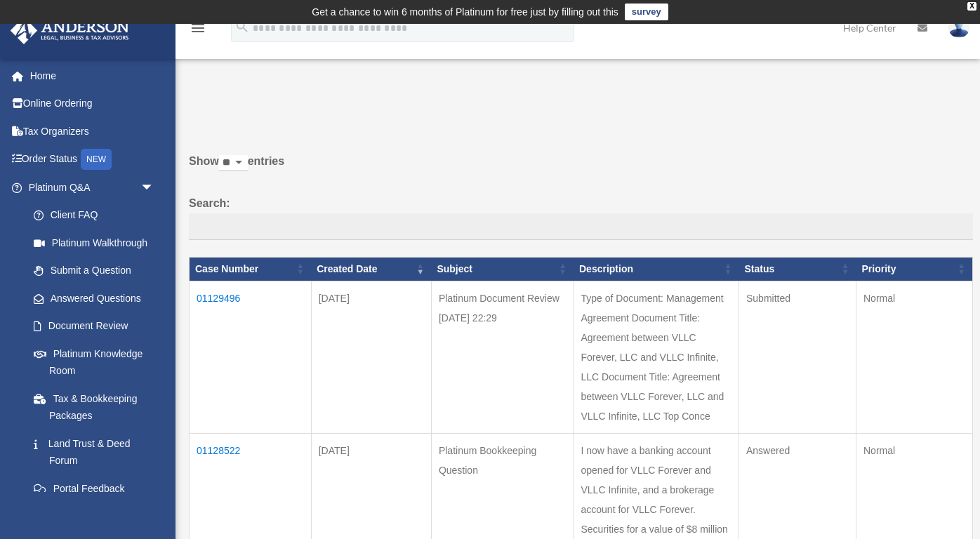 Image resolution: width=980 pixels, height=539 pixels. Describe the element at coordinates (198, 30) in the screenshot. I see `a: menu` at that location.